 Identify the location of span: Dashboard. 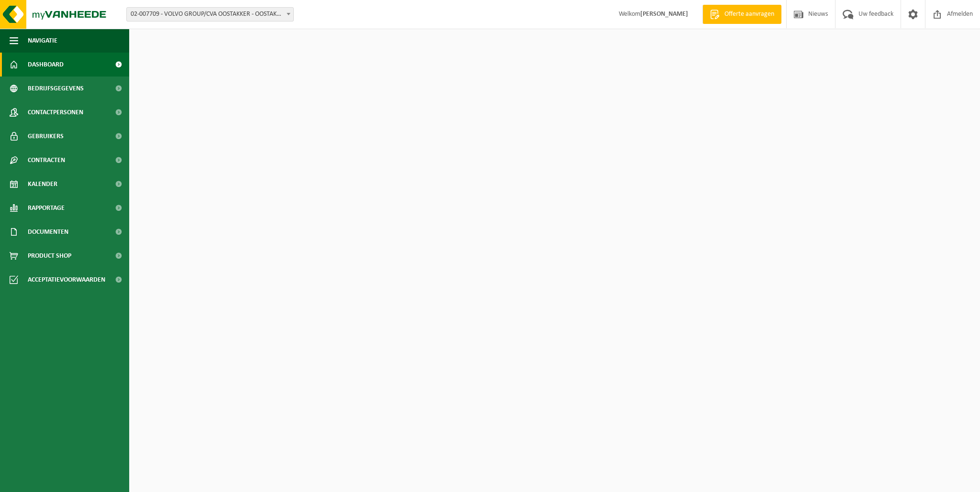
(45, 64).